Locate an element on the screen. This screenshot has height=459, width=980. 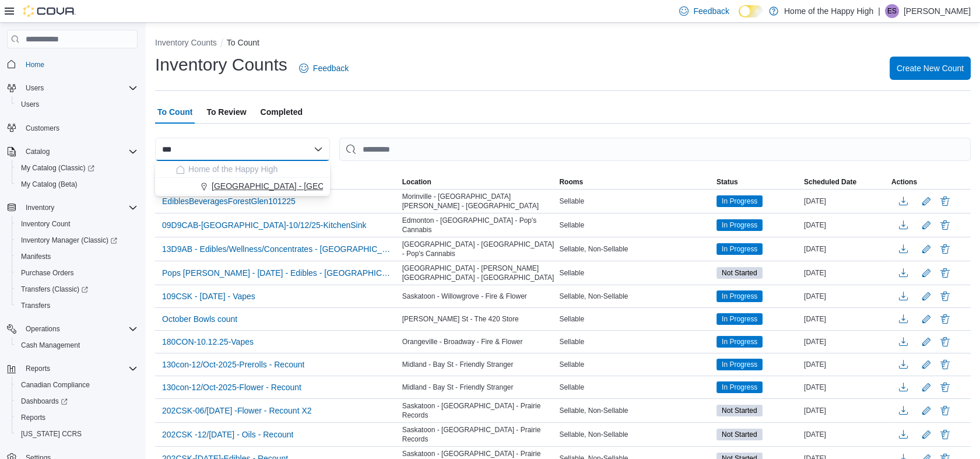
nav: An example of EuiBreadcrumbs is located at coordinates (562, 44).